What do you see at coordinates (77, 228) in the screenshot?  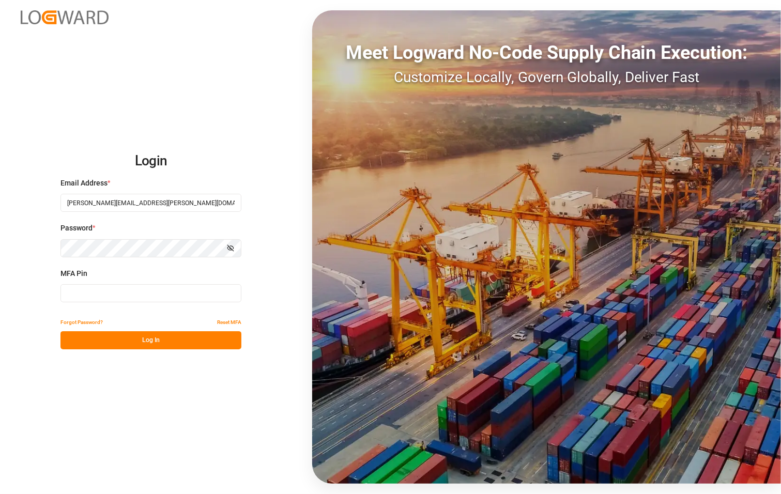 I see `span: Password` at bounding box center [77, 228].